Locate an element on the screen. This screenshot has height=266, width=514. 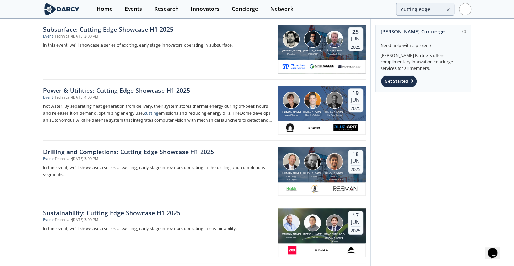
img: Steve Wehrenberg is located at coordinates (313, 161).